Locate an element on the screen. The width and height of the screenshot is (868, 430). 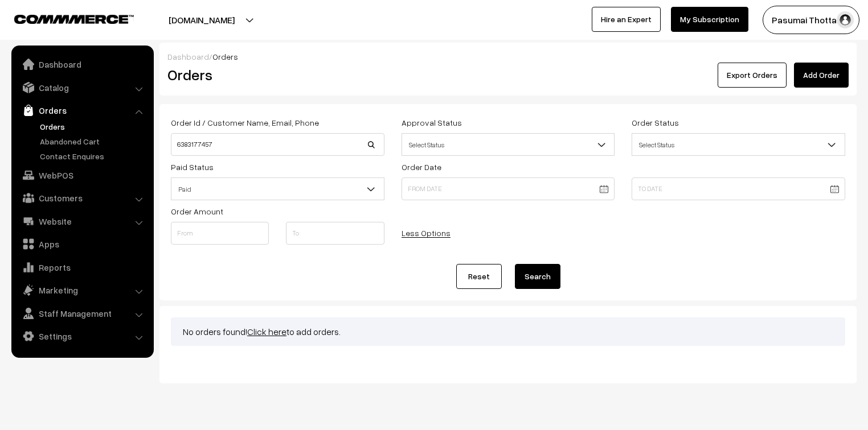
h2: Orders is located at coordinates (275, 74).